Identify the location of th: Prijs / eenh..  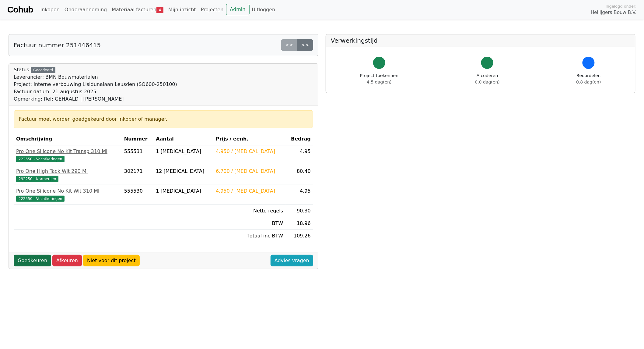
(249, 139).